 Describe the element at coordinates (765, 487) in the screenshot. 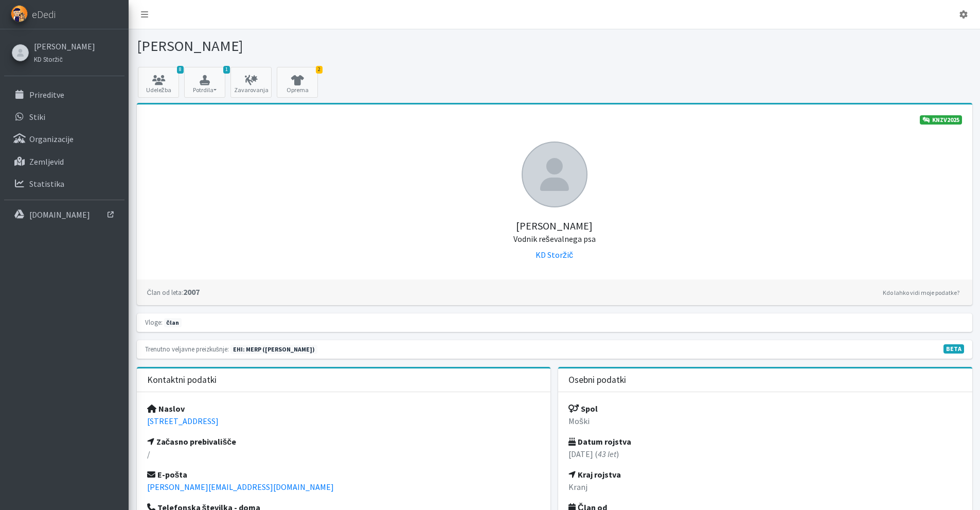

I see `p: Kranj` at that location.